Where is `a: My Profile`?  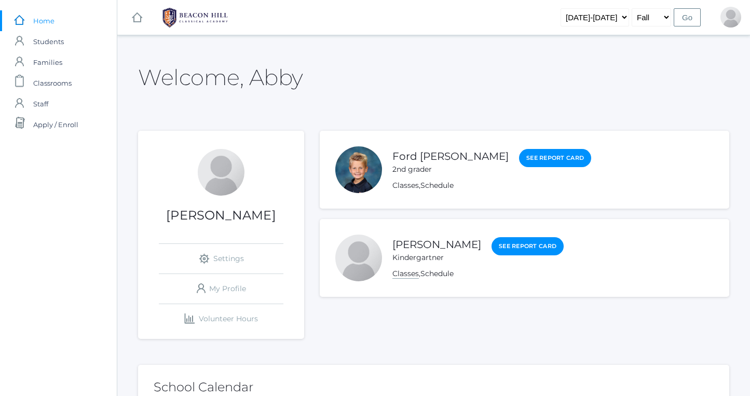 a: My Profile is located at coordinates (221, 289).